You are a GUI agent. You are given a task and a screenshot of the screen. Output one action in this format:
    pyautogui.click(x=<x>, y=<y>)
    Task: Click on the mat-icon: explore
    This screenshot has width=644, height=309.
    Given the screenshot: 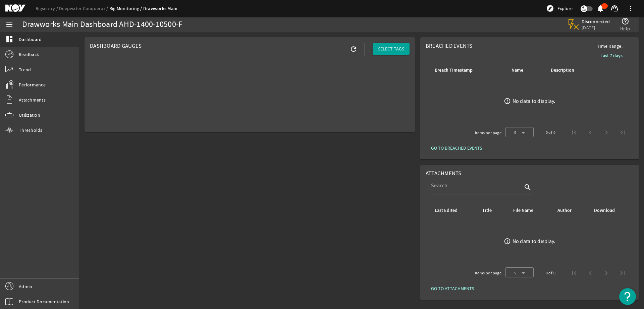 What is the action you would take?
    pyautogui.click(x=551, y=8)
    